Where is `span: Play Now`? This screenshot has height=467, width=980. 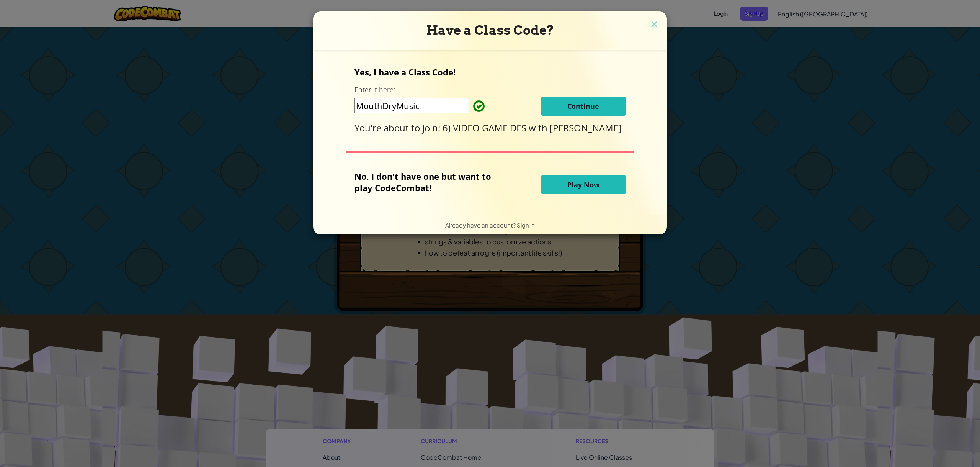 span: Play Now is located at coordinates (584, 185).